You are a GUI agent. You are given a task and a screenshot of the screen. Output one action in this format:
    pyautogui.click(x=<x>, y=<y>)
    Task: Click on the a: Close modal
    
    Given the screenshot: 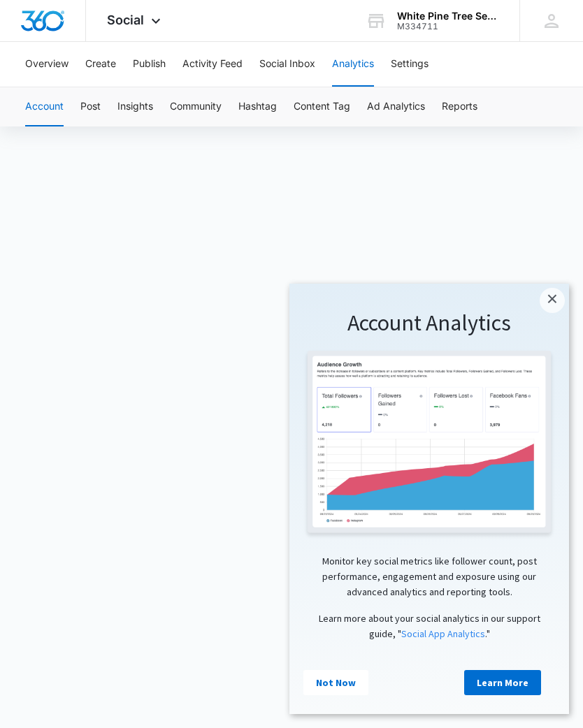 What is the action you would take?
    pyautogui.click(x=263, y=17)
    